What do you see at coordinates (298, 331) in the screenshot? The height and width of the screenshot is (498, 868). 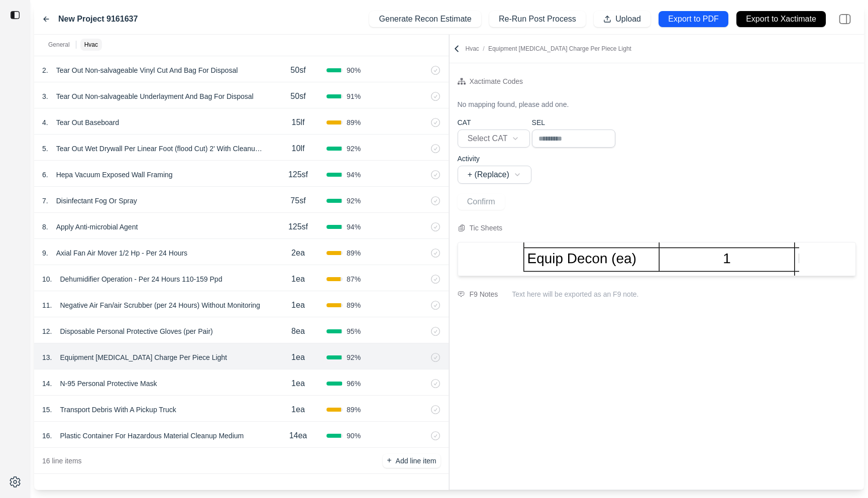 I see `p: 8ea` at bounding box center [298, 331].